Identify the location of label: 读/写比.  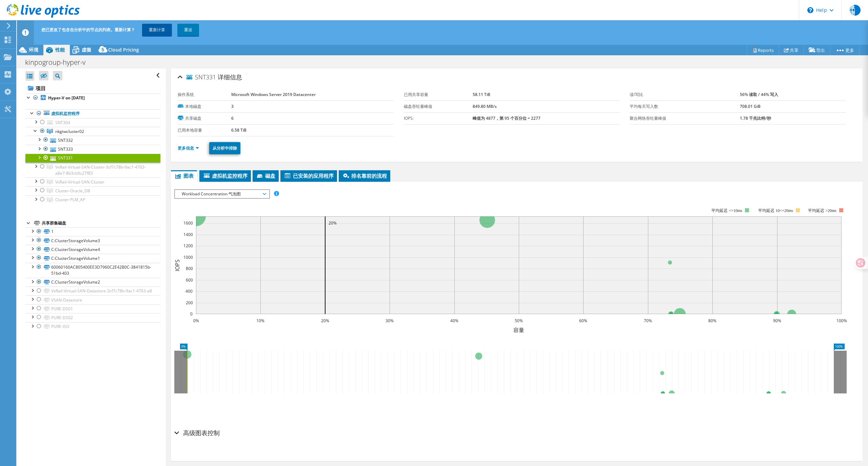
(685, 95).